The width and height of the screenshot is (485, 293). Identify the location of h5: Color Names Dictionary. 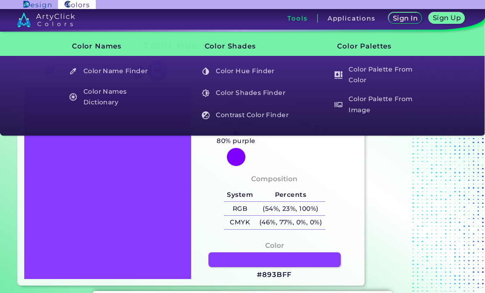
(113, 97).